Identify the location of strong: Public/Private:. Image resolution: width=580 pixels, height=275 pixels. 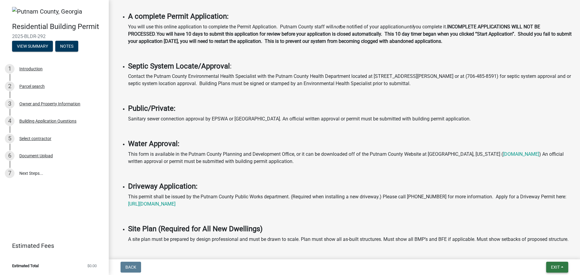
(152, 109).